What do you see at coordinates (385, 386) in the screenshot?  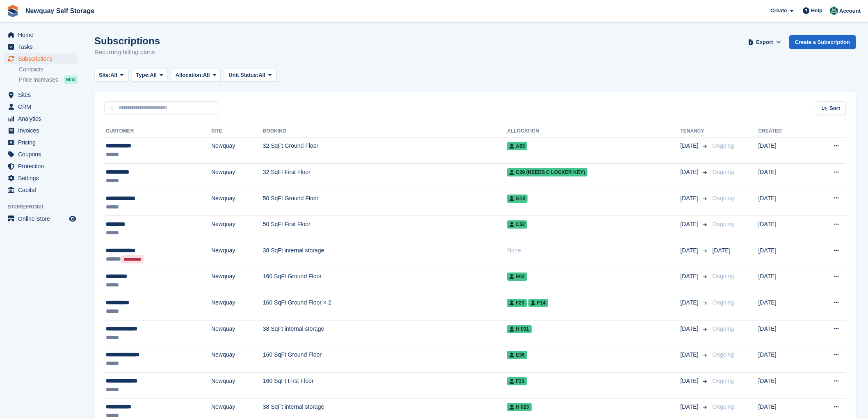 I see `td: 160 SqFt First Floor` at bounding box center [385, 386].